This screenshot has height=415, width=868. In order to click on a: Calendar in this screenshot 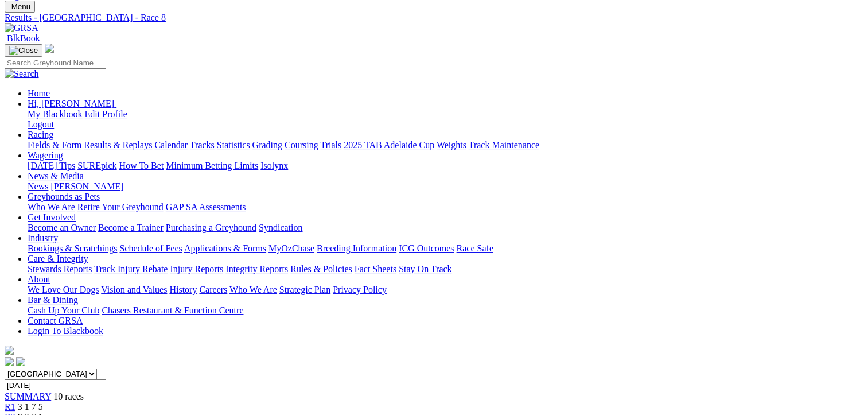, I will do `click(171, 145)`.